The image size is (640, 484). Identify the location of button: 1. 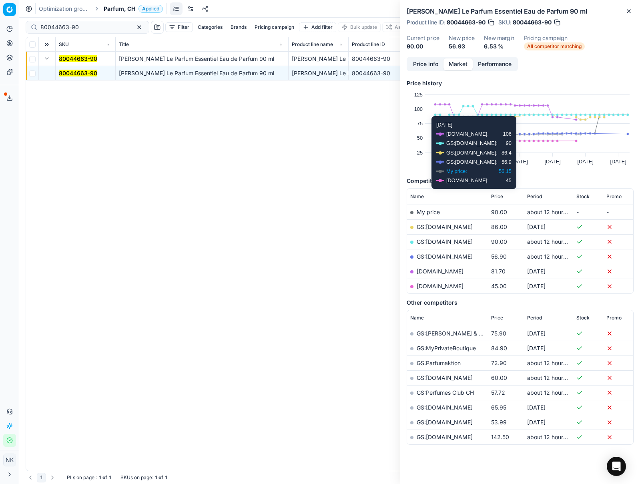
(41, 477).